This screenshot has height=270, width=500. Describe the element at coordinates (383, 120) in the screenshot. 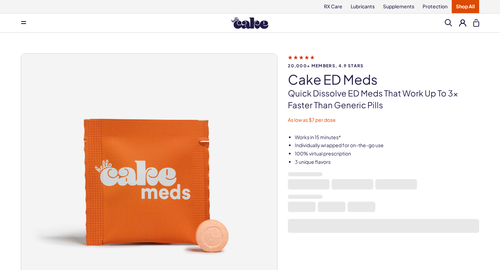

I see `p: As low as $7 per dose` at that location.